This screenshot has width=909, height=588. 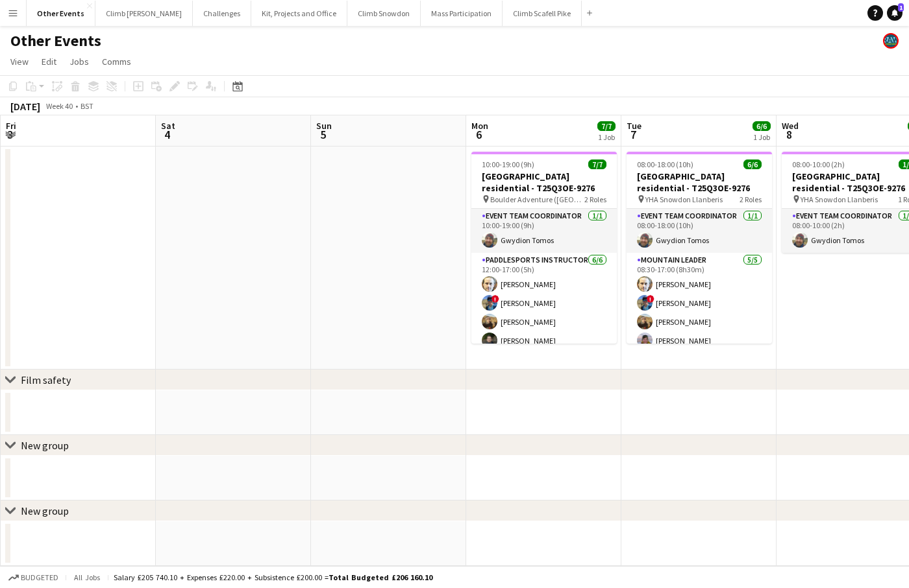 What do you see at coordinates (33, 578) in the screenshot?
I see `button: Budgeted` at bounding box center [33, 578].